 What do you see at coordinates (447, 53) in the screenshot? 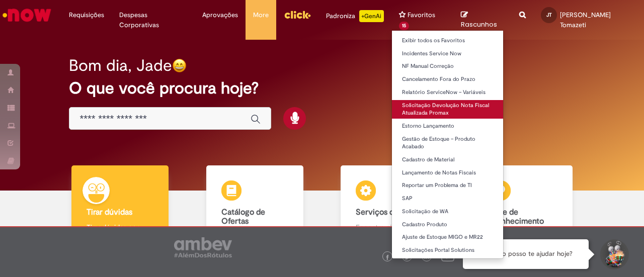
I see `a: Incidentes Service Now` at bounding box center [447, 53].